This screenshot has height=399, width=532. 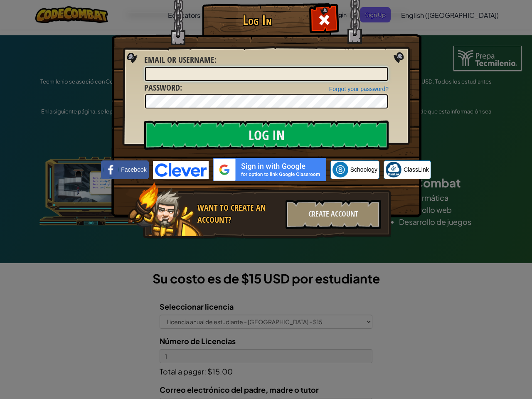 I want to click on img: facebook_small.png, so click(x=111, y=170).